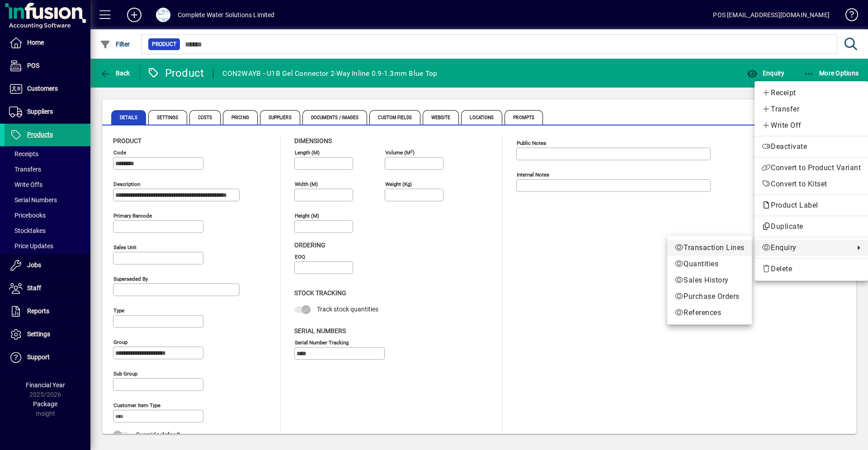 The height and width of the screenshot is (450, 868). Describe the element at coordinates (811, 168) in the screenshot. I see `span: Convert to Product Variant` at that location.